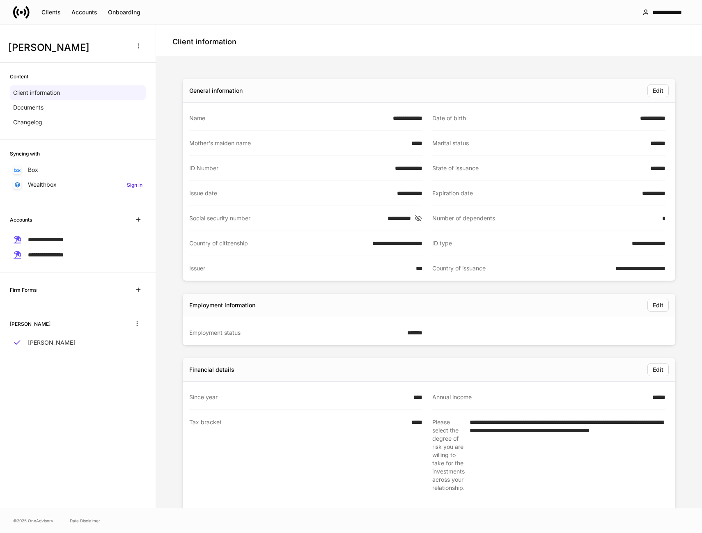 Image resolution: width=702 pixels, height=533 pixels. I want to click on a: Client information, so click(78, 93).